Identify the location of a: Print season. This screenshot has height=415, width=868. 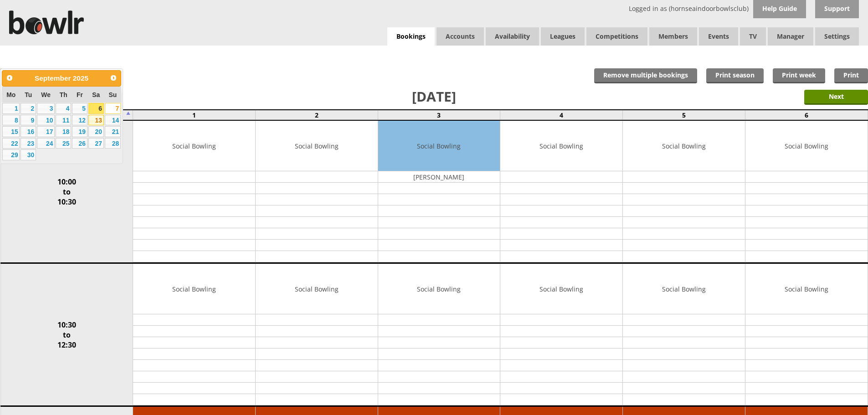
(735, 76).